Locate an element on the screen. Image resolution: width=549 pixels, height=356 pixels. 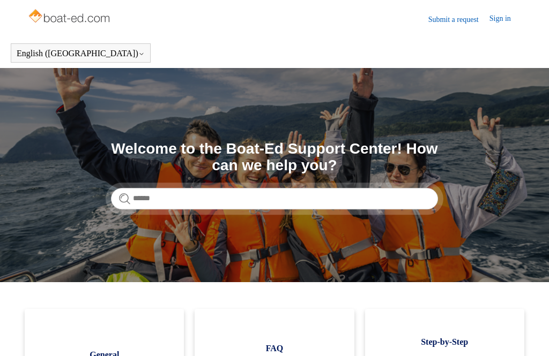
a: Submit a request is located at coordinates (459, 19).